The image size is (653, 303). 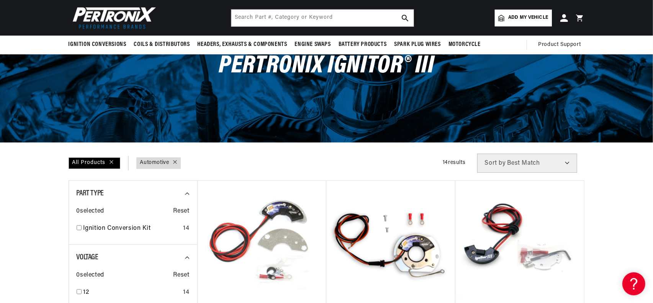 What do you see at coordinates (313, 44) in the screenshot?
I see `summary: Engine Swaps` at bounding box center [313, 44].